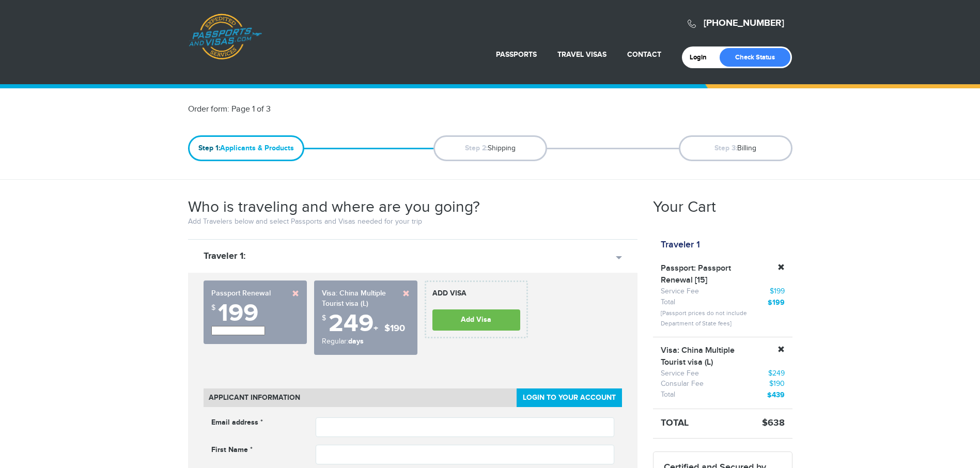 This screenshot has width=980, height=468. Describe the element at coordinates (703, 319) in the screenshot. I see `small: [Passport prices do not include Department of State fees]` at that location.